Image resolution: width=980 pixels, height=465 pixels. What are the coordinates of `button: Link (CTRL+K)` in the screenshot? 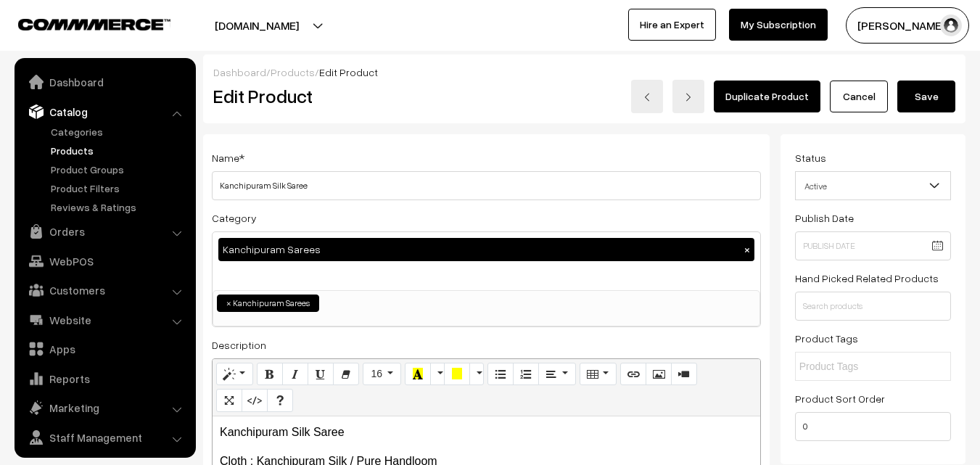 It's located at (633, 374).